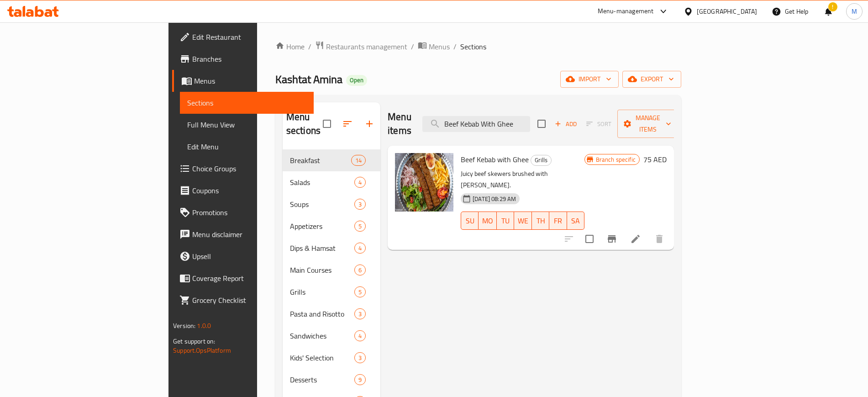  Describe the element at coordinates (242, 59) in the screenshot. I see `a: Branches` at that location.